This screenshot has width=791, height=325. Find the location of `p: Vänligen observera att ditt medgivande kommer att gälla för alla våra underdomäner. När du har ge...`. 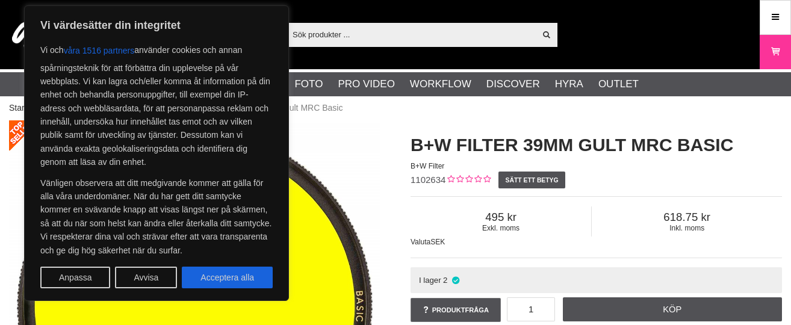

p: Vänligen observera att ditt medgivande kommer att gälla för alla våra underdomäner. När du har ge... is located at coordinates (156, 217).